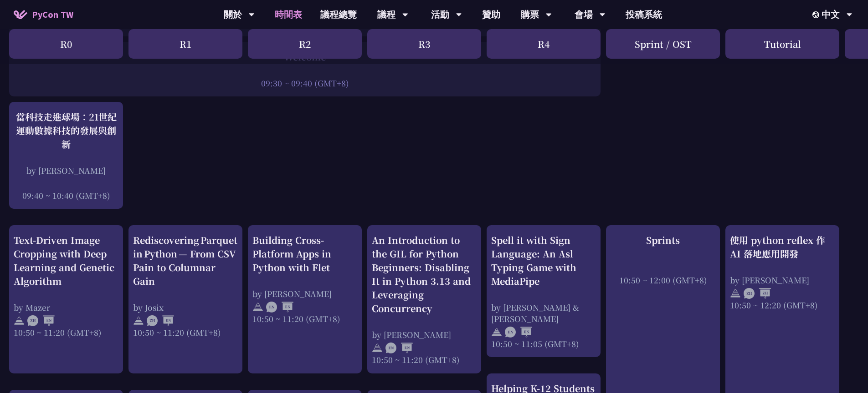  Describe the element at coordinates (543, 261) in the screenshot. I see `div: Spell it with Sign Language: An Asl Typing Game with MediaPipe` at that location.